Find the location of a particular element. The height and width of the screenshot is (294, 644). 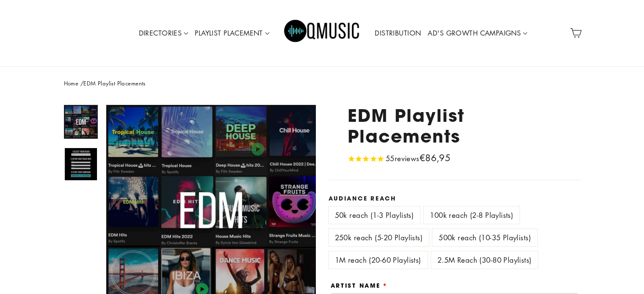

label: 250k reach (5-20 Playlists) is located at coordinates (379, 237).